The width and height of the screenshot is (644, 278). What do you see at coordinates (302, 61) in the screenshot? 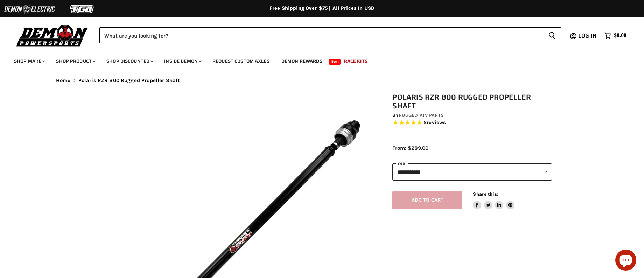
I see `a: Demon Rewards` at bounding box center [302, 61].